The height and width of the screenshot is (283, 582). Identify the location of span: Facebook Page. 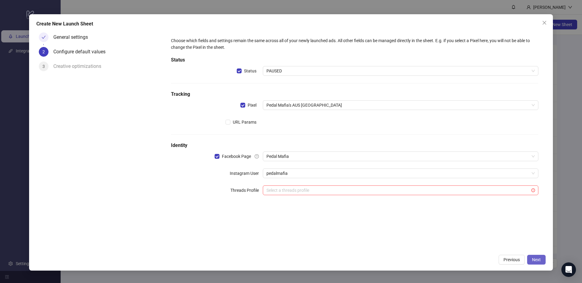
(236, 156).